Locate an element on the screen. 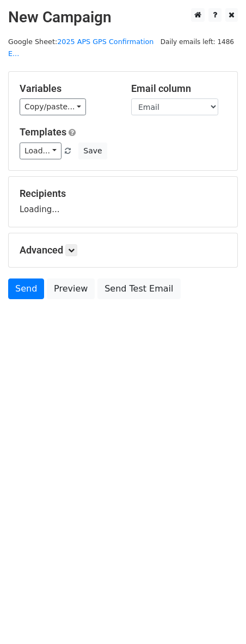  a: 2025 APS GPS Confirmation E... is located at coordinates (81, 48).